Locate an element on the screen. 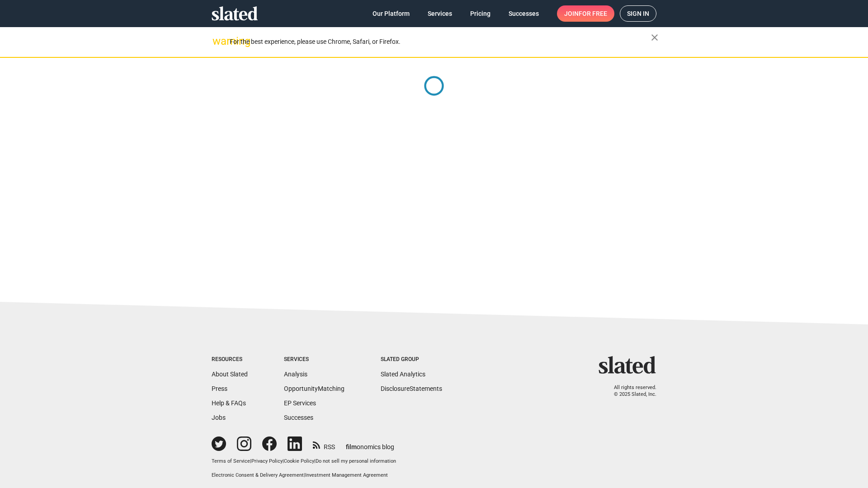  a: Sign in is located at coordinates (638, 14).